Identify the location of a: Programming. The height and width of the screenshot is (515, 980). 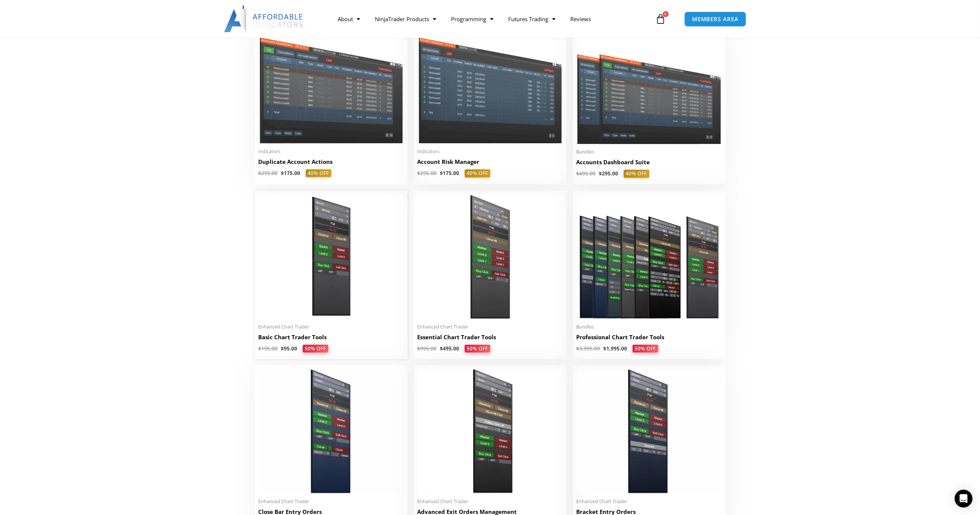
(472, 19).